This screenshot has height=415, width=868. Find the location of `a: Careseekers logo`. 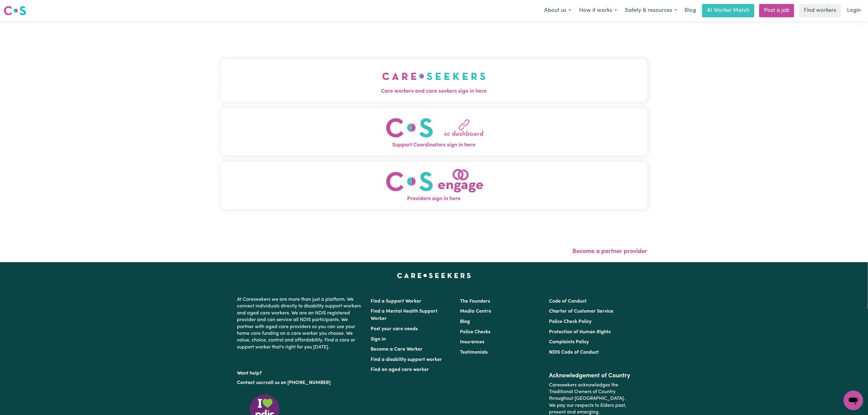

a: Careseekers logo is located at coordinates (15, 11).